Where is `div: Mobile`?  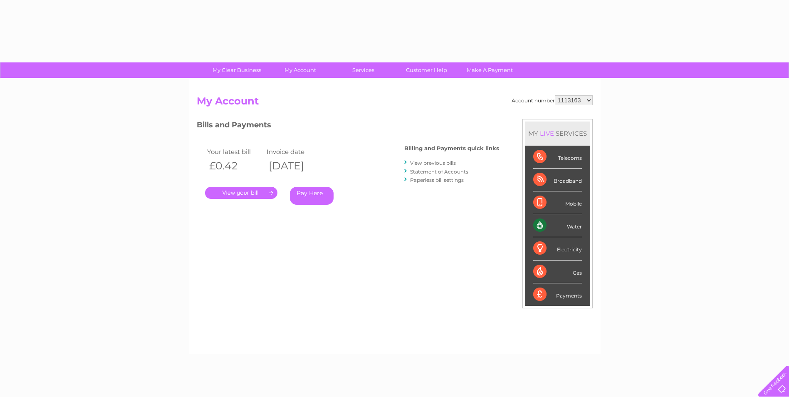
div: Mobile is located at coordinates (558, 203).